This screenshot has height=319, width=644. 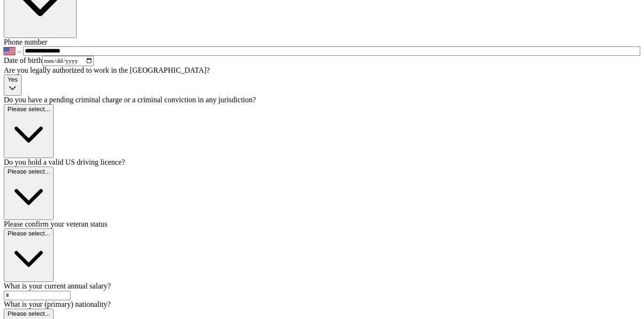 What do you see at coordinates (57, 304) in the screenshot?
I see `label: What is your (primary) nationality?` at bounding box center [57, 304].